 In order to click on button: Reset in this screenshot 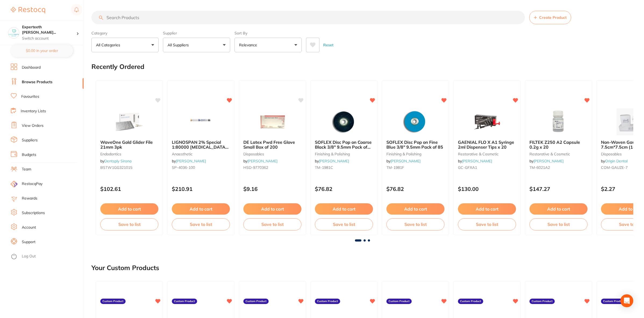, I will do `click(328, 45)`.